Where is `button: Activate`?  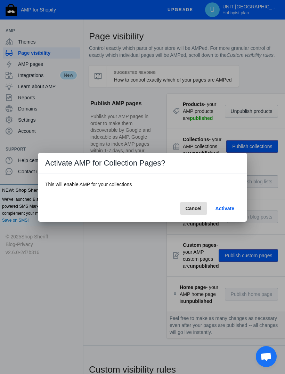 button: Activate is located at coordinates (225, 208).